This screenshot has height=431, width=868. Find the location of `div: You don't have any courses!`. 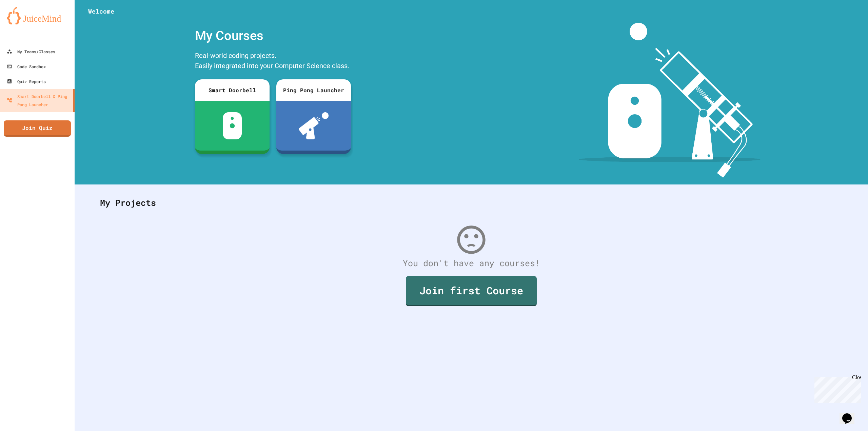

div: You don't have any courses! is located at coordinates (471, 263).